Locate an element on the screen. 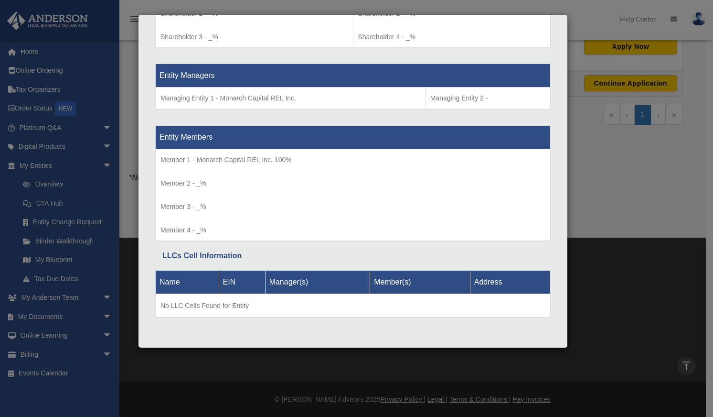  div: LLCs Cell Information is located at coordinates (353, 256).